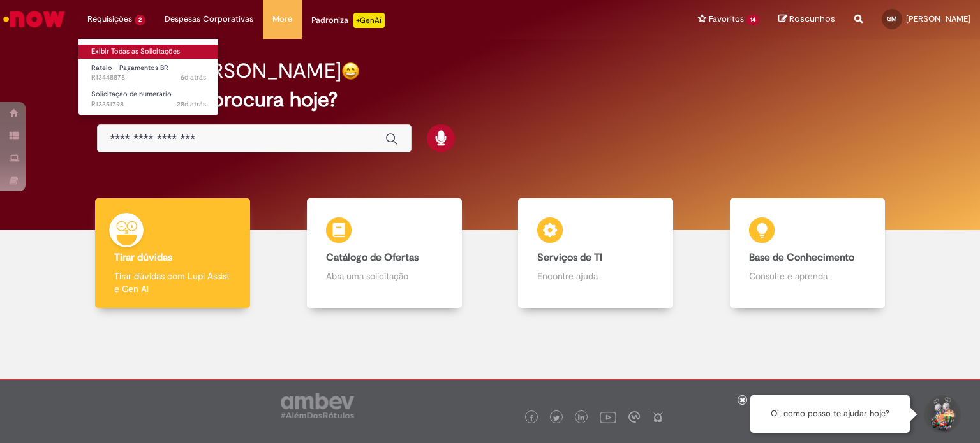 This screenshot has width=980, height=443. Describe the element at coordinates (892, 18) in the screenshot. I see `span: GM` at that location.